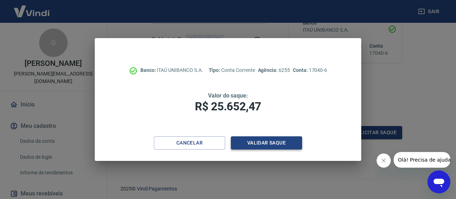  What do you see at coordinates (269, 70) in the screenshot?
I see `span: Agência:` at bounding box center [269, 70].